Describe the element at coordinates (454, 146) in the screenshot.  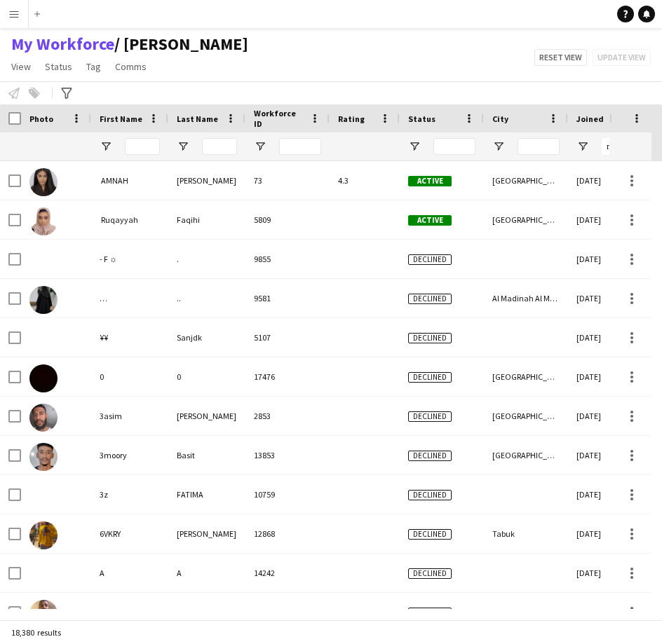
I see `input: Status Filter Input` at that location.